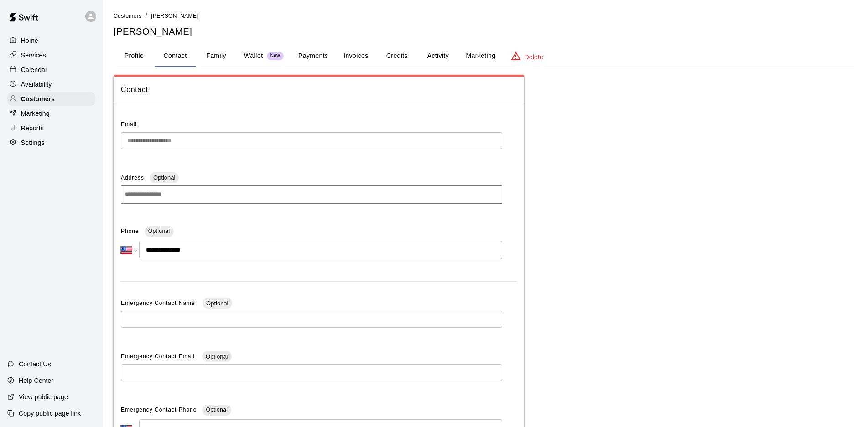 The height and width of the screenshot is (427, 868). Describe the element at coordinates (33, 128) in the screenshot. I see `p: Reports` at that location.